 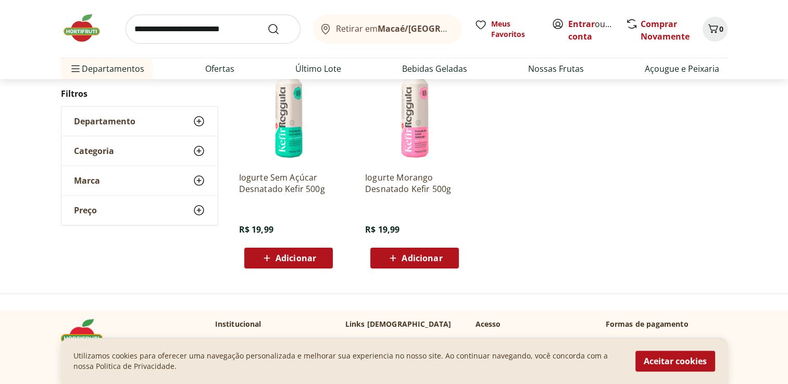 I want to click on span: Departamentos, so click(x=107, y=69).